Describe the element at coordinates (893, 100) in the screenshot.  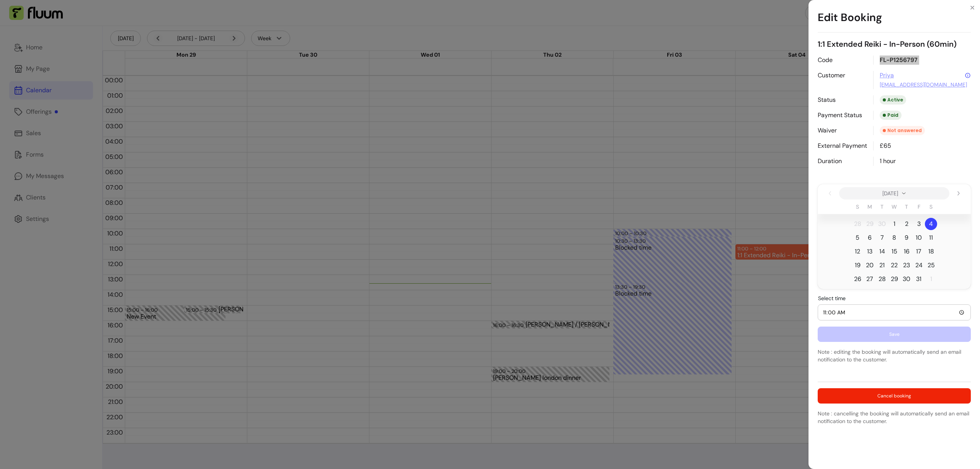
I see `div: Active` at that location.